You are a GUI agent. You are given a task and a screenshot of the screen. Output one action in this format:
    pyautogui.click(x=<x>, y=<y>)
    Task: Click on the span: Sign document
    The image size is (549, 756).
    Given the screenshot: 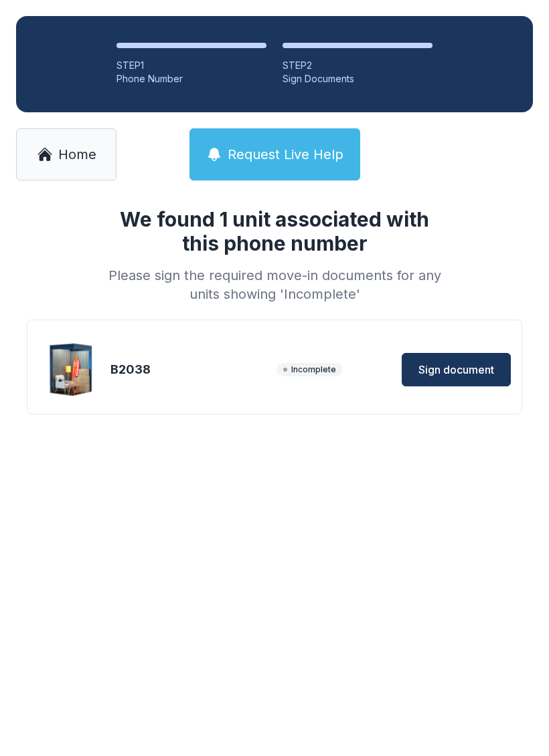 What is the action you would take?
    pyautogui.click(x=456, y=370)
    